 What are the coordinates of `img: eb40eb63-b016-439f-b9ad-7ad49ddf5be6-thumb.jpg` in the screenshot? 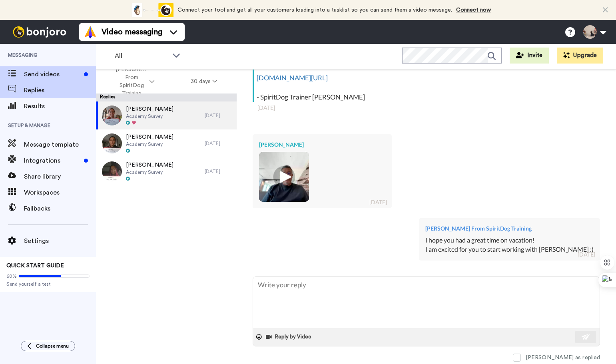 It's located at (284, 177).